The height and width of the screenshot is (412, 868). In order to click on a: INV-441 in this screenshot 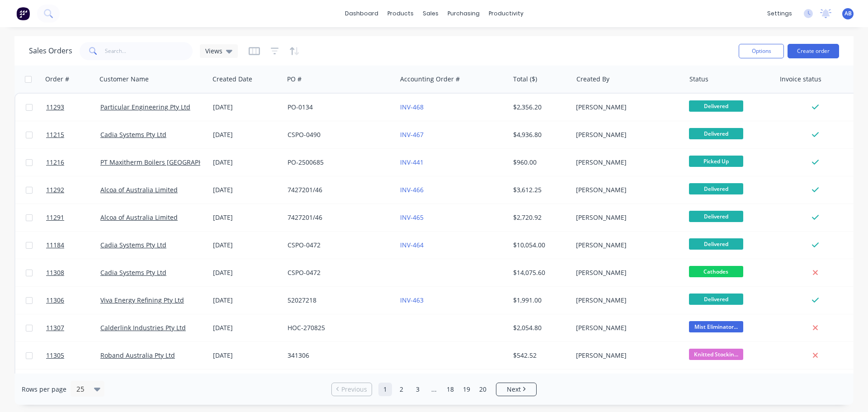, I will do `click(412, 161)`.